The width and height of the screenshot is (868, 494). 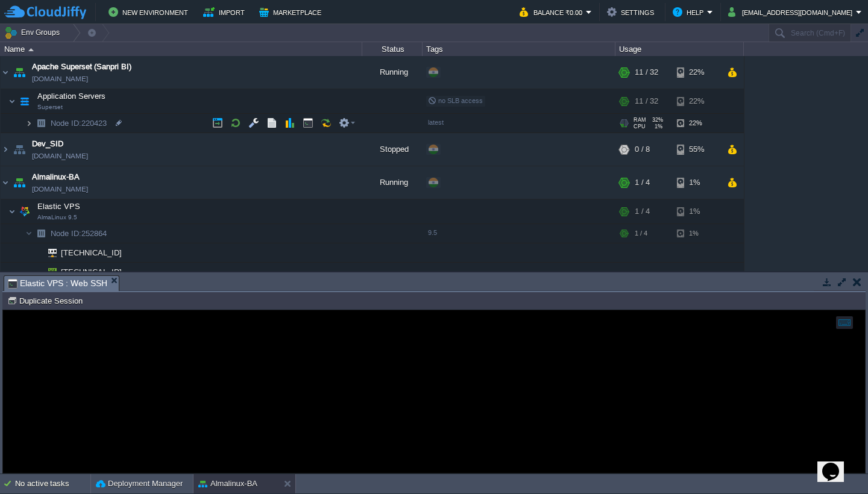 I want to click on a: Dev_SID, so click(x=48, y=144).